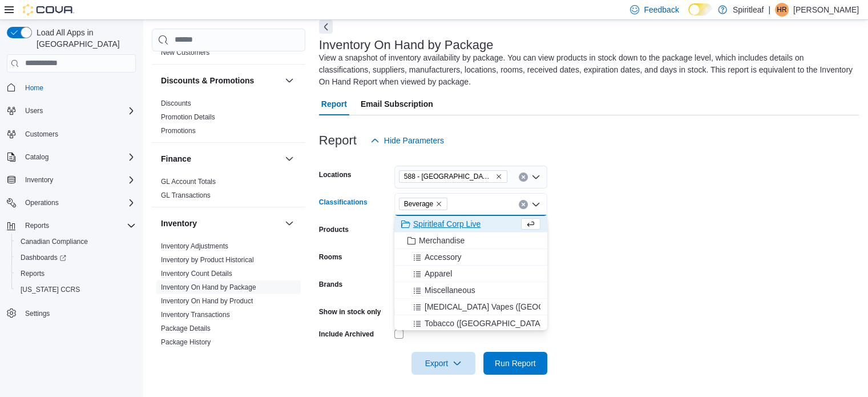 The image size is (868, 397). Describe the element at coordinates (185, 329) in the screenshot. I see `span: Package Details` at that location.